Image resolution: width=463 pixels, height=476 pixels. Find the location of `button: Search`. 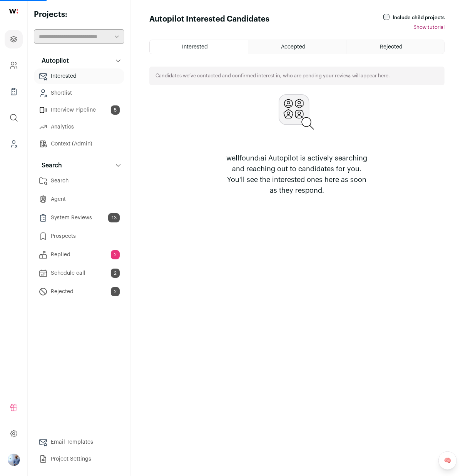

button: Search is located at coordinates (79, 165).